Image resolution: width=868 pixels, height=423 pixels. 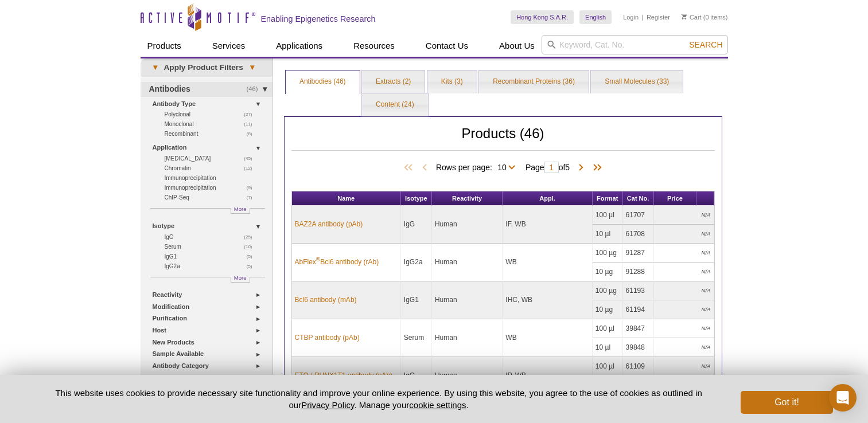 What do you see at coordinates (581, 168) in the screenshot?
I see `span: Next Page` at bounding box center [581, 168].